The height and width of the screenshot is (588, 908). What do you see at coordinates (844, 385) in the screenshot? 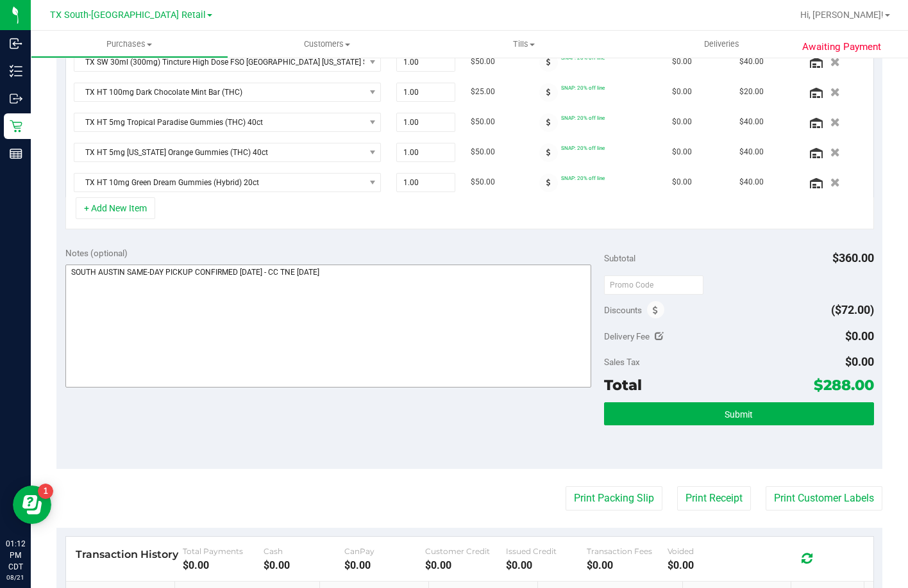
I see `span: $288.00` at bounding box center [844, 385].